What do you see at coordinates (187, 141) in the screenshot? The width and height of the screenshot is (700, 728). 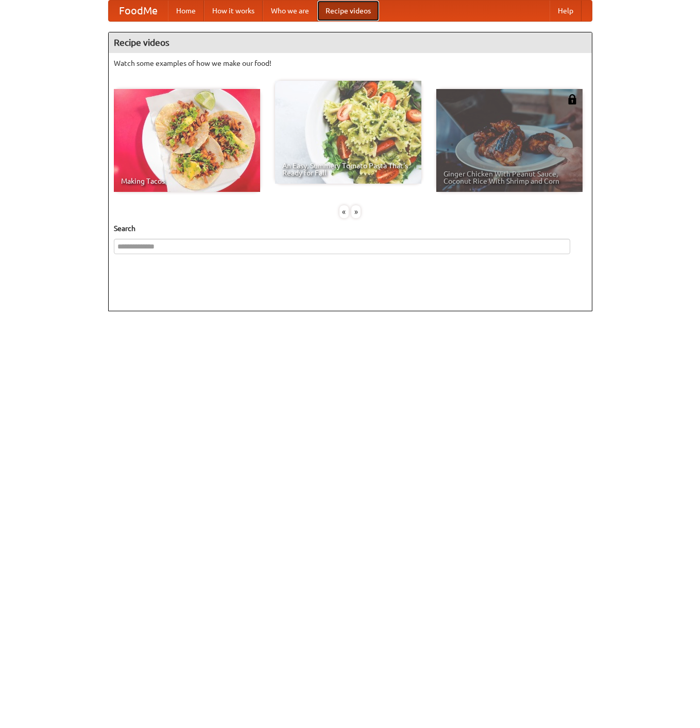 I see `a: Making Tacos` at bounding box center [187, 141].